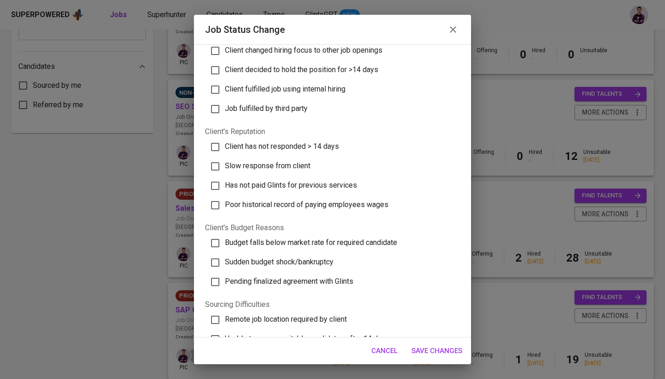 The image size is (665, 379). Describe the element at coordinates (282, 146) in the screenshot. I see `span: Client has not responded > 14 days` at that location.